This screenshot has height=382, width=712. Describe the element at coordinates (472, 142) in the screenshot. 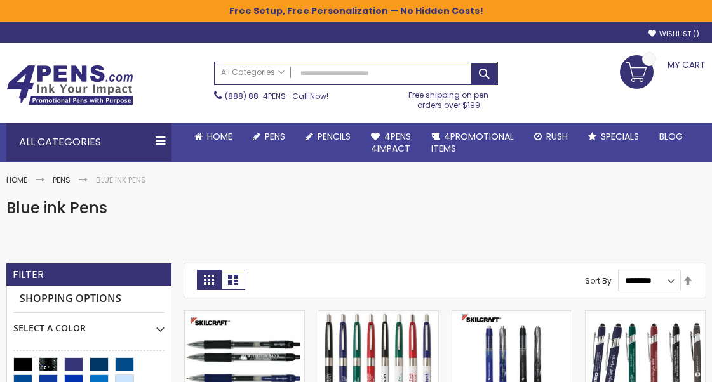

I see `span: 4PROMOTIONAL ITEMS` at that location.